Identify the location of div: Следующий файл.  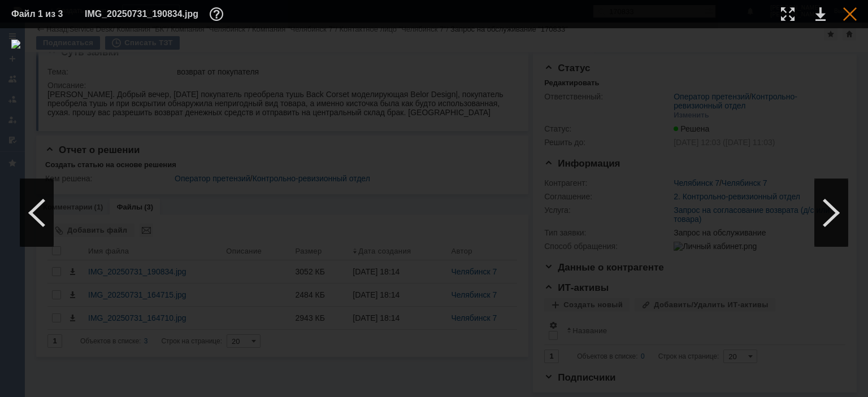
(831, 213).